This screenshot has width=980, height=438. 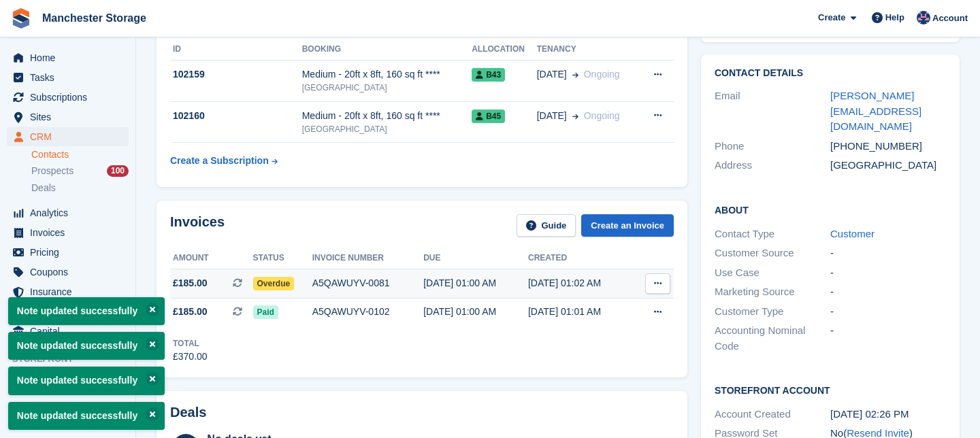 I want to click on span: Help, so click(x=894, y=18).